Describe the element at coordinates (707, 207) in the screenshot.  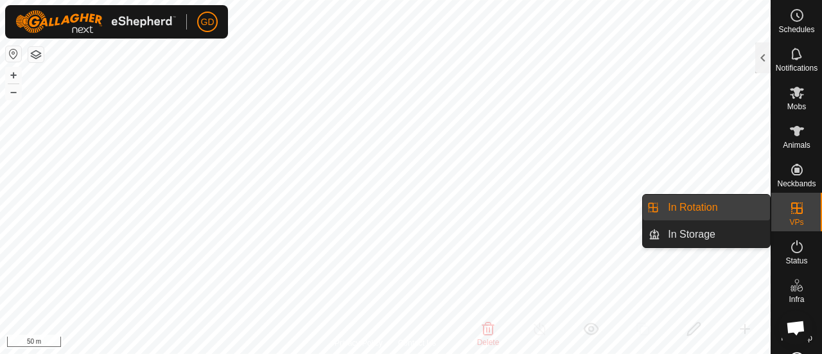
I see `li: In Rotation` at that location.